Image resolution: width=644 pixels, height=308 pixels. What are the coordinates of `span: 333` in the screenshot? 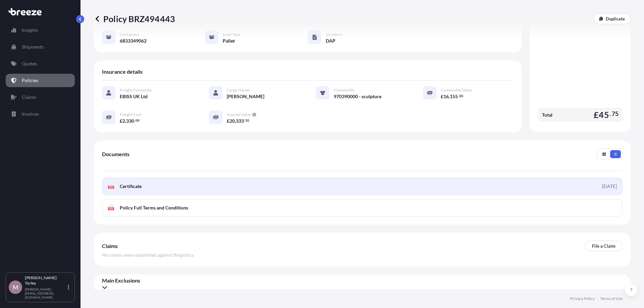 It's located at (240, 121).